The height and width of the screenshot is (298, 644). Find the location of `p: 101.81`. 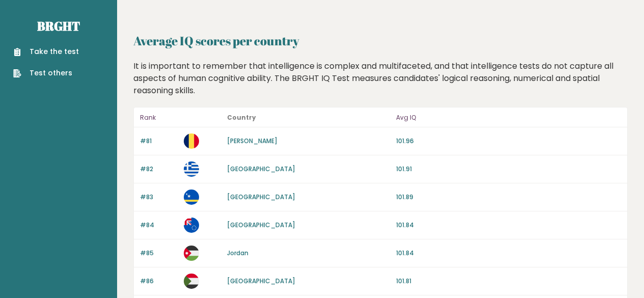

p: 101.81 is located at coordinates (509, 281).